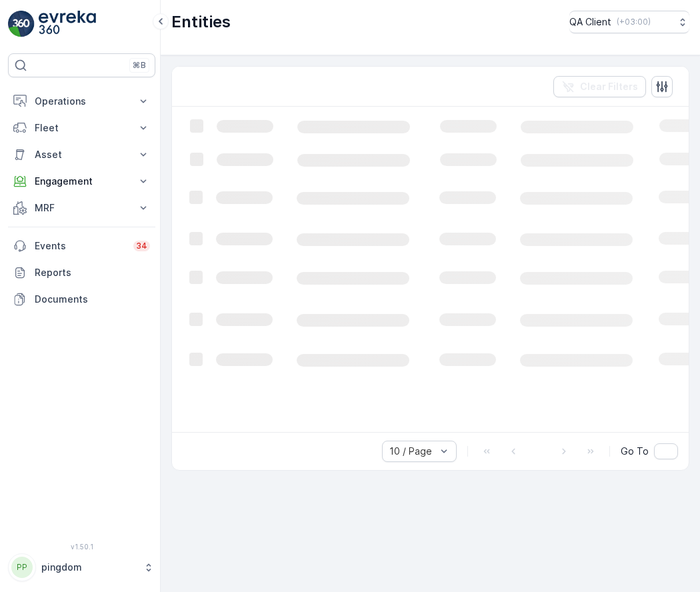 Image resolution: width=700 pixels, height=592 pixels. I want to click on a: Reports, so click(81, 273).